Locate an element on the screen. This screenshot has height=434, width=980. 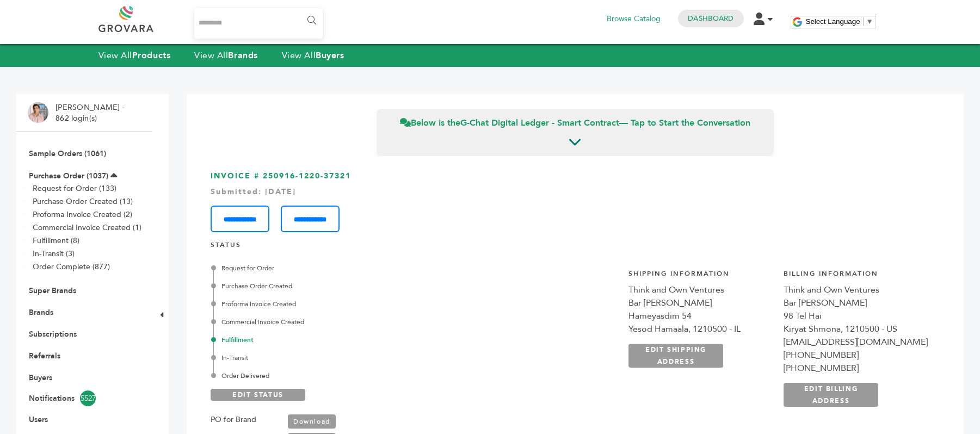
span: 5527 is located at coordinates (87, 398).